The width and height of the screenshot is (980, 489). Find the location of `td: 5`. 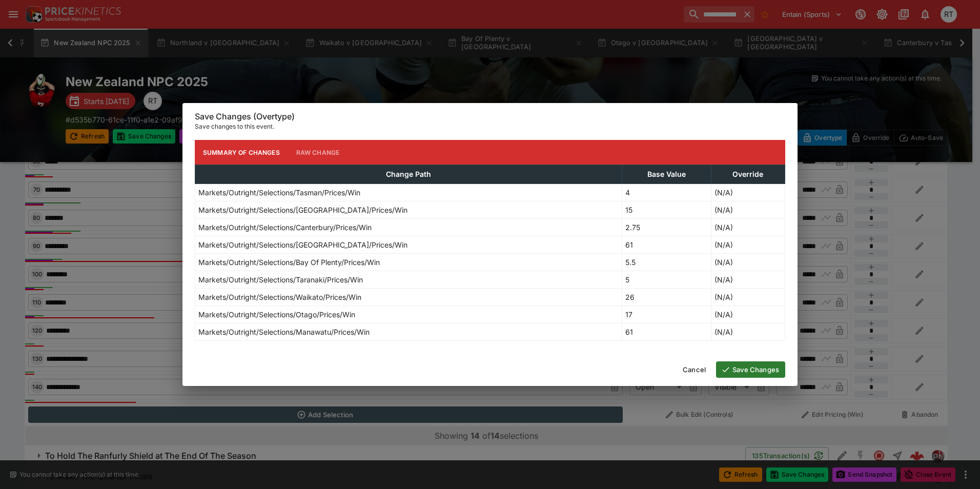

td: 5 is located at coordinates (666, 280).